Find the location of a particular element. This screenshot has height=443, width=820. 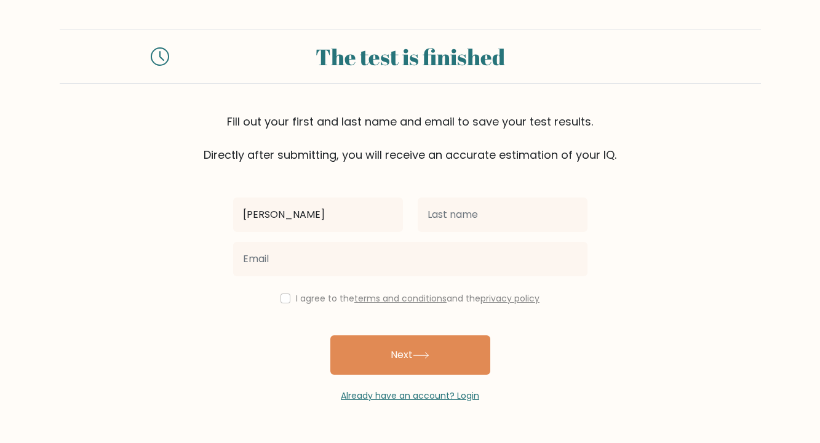

button: Next is located at coordinates (410, 355).